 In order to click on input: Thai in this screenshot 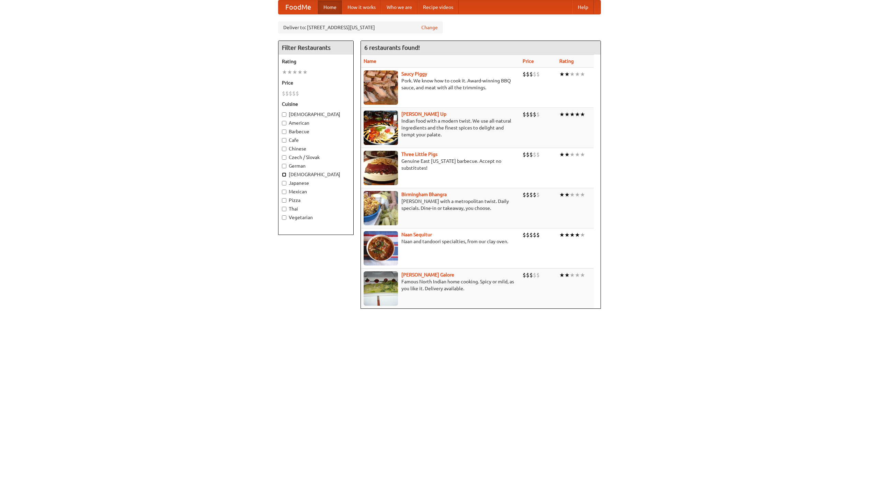, I will do `click(284, 209)`.